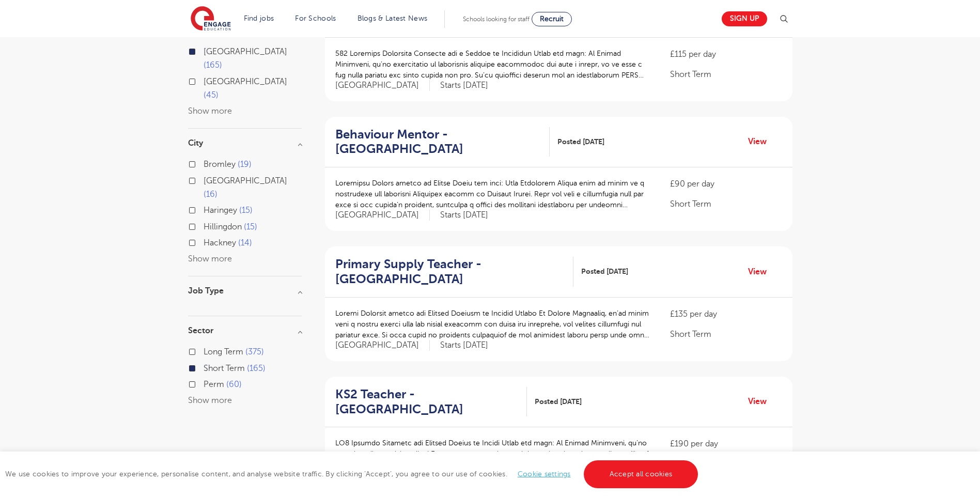 The width and height of the screenshot is (980, 497). I want to click on span: Bromley, so click(220, 164).